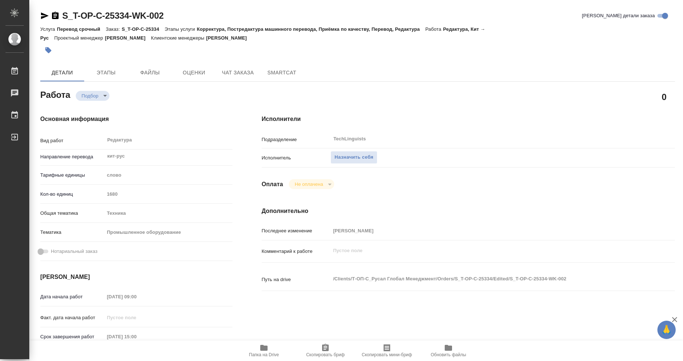  I want to click on p: Путь на drive, so click(296, 279).